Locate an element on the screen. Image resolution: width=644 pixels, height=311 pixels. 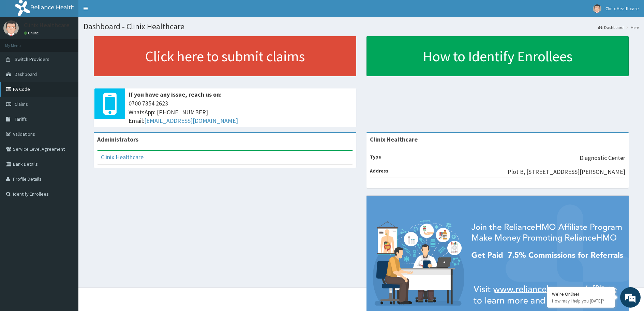
p: How may I help you today? is located at coordinates (581, 301).